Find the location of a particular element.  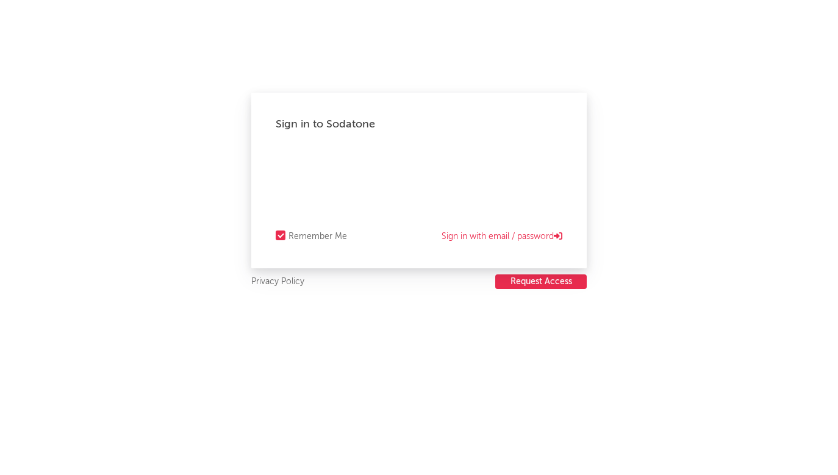

div: Sign in to Sodatone is located at coordinates (419, 124).